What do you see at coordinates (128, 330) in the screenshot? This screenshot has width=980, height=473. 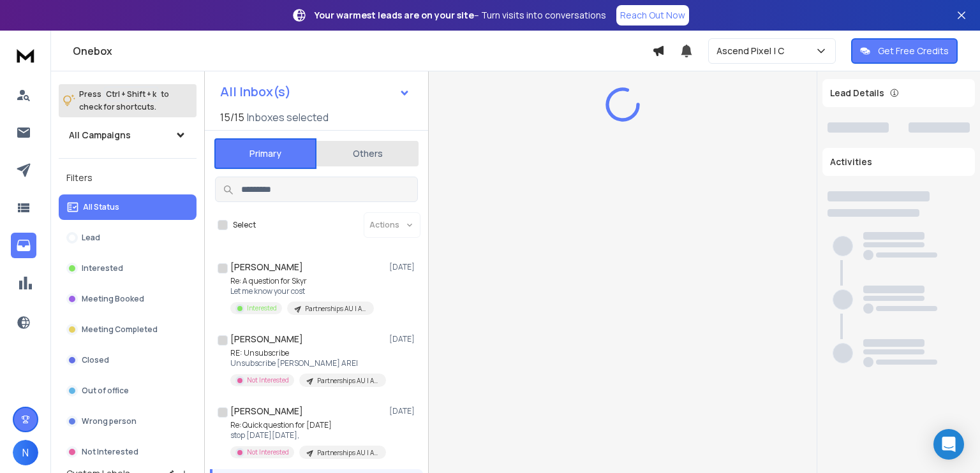 I see `button: Meeting Completed` at bounding box center [128, 330].